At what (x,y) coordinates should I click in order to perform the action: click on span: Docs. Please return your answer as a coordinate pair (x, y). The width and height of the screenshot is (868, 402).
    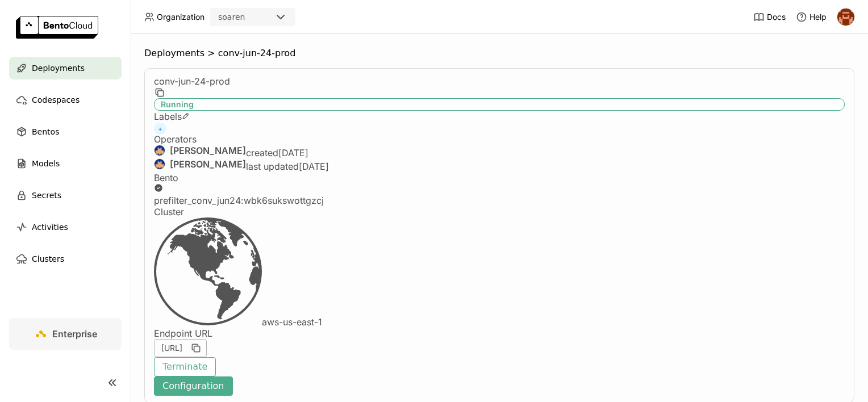
    Looking at the image, I should click on (776, 17).